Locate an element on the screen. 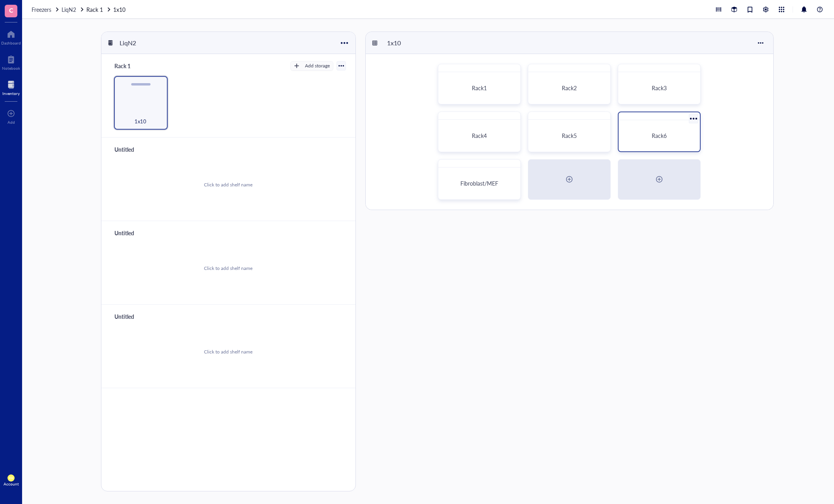 The height and width of the screenshot is (504, 834). a: Inventory is located at coordinates (11, 87).